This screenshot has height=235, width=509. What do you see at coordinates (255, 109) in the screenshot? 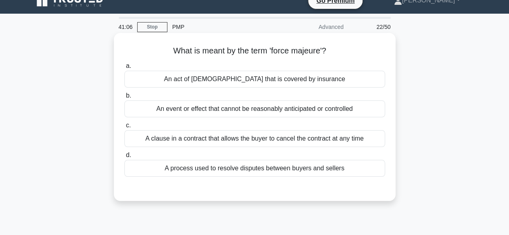
I see `div: An event or effect that cannot be reasonably anticipated or controlled` at bounding box center [255, 109].